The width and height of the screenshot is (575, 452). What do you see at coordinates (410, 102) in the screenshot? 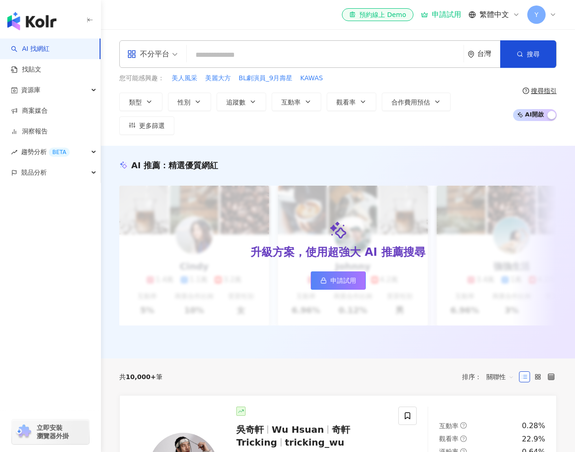
I see `span: 合作費用預估` at bounding box center [410, 102].